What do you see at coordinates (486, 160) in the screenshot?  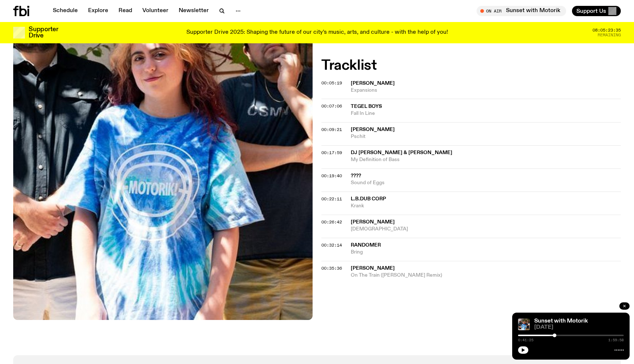 I see `span: My Definition of Bass` at bounding box center [486, 160].